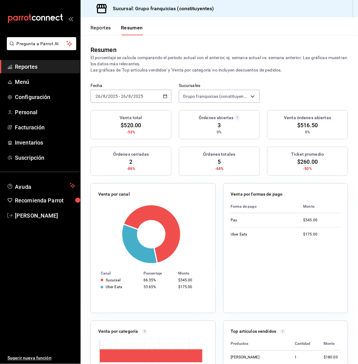 The width and height of the screenshot is (358, 364). I want to click on label: Fecha, so click(131, 86).